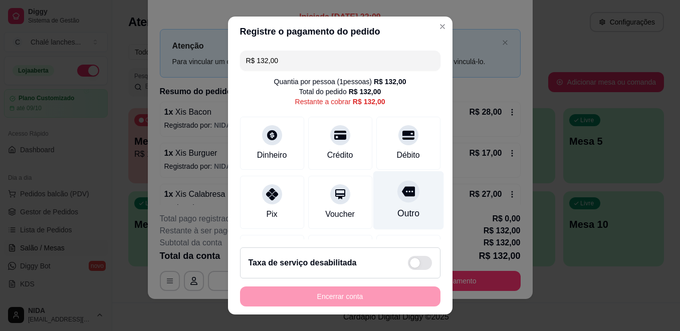 This screenshot has height=331, width=680. Describe the element at coordinates (340, 32) in the screenshot. I see `header: Registre o pagamento do pedido` at that location.